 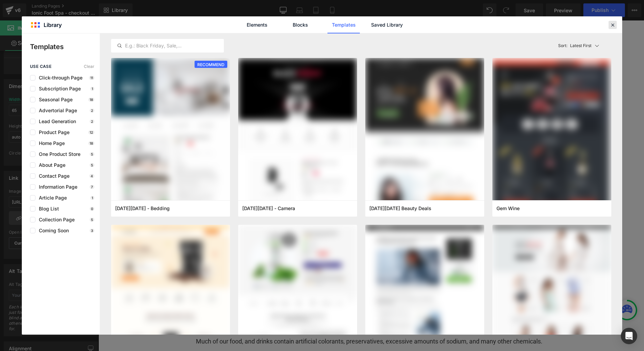 What do you see at coordinates (300, 25) in the screenshot?
I see `a: Blocks` at bounding box center [300, 25].